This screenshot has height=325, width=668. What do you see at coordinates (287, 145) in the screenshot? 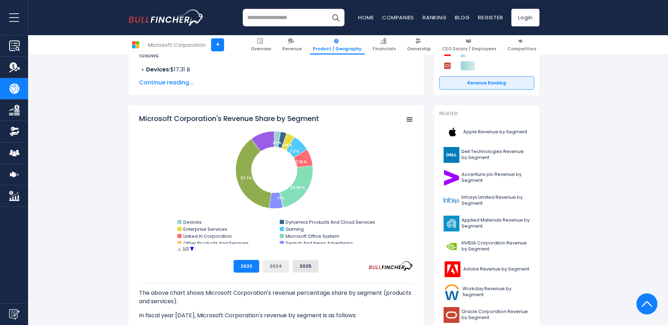
I see `tspan: 3.64 %` at bounding box center [287, 145].